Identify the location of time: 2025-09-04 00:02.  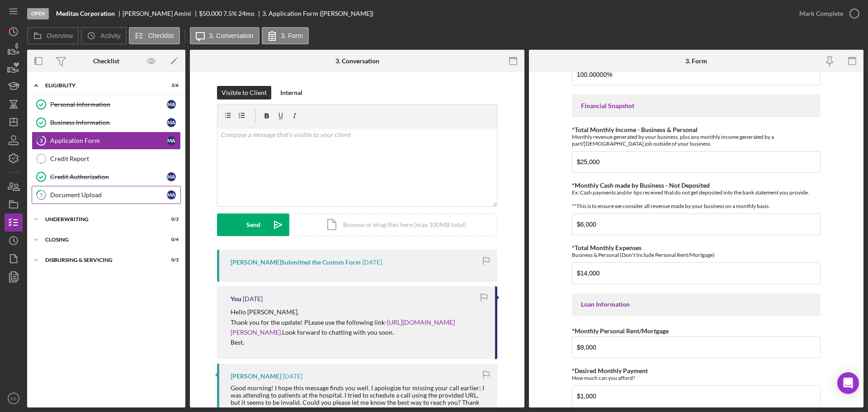
(253, 299).